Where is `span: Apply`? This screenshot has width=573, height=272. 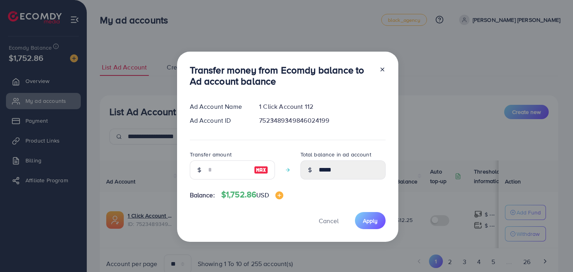 span: Apply is located at coordinates (370, 221).